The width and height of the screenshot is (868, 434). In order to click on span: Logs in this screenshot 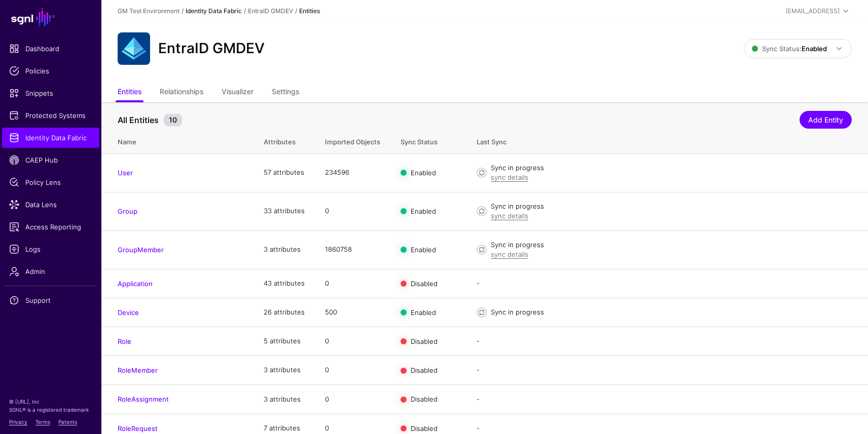, I will do `click(50, 249)`.